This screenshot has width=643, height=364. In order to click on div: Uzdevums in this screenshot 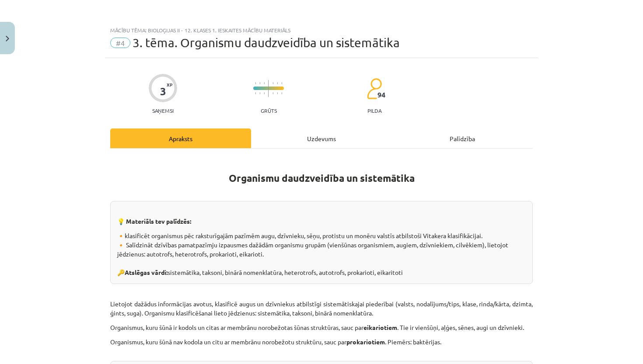, I will do `click(322, 138)`.